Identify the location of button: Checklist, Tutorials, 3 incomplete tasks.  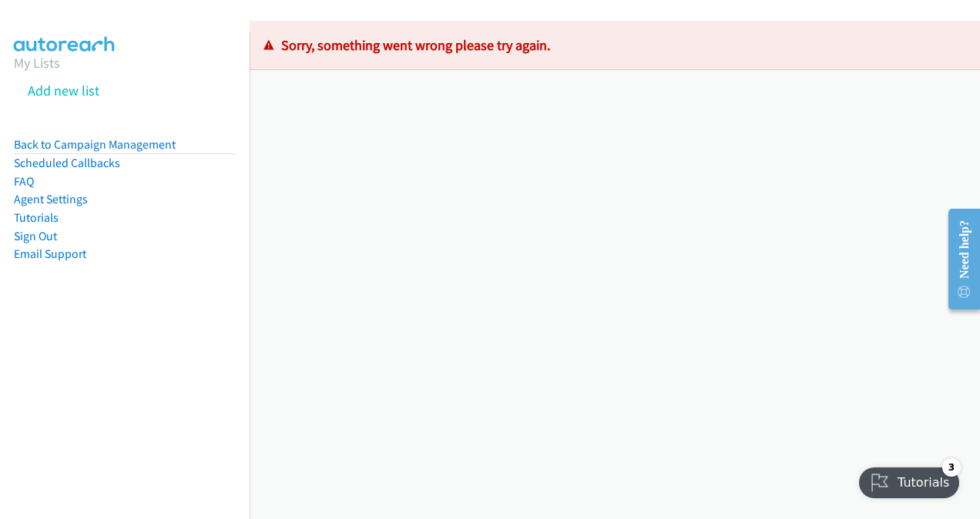
(59, 31).